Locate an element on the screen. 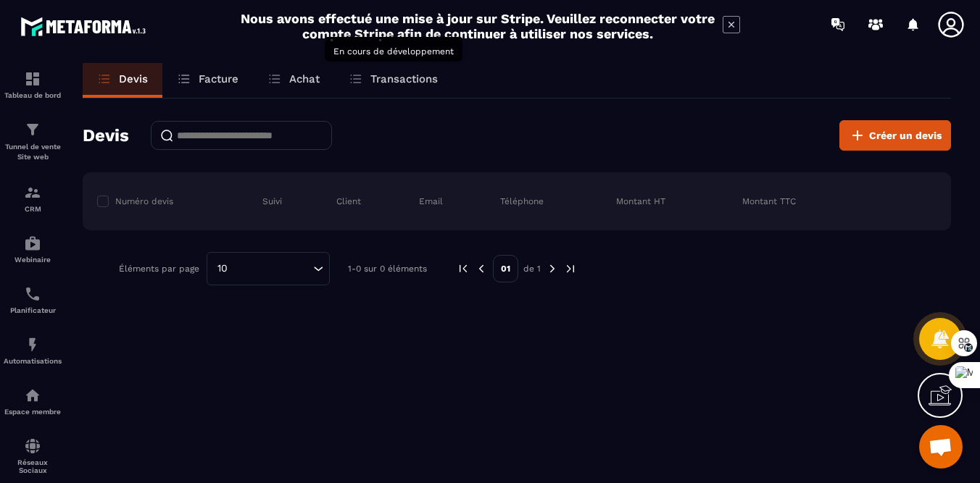 This screenshot has height=483, width=980. div: Mots-clés is located at coordinates (200, 90).